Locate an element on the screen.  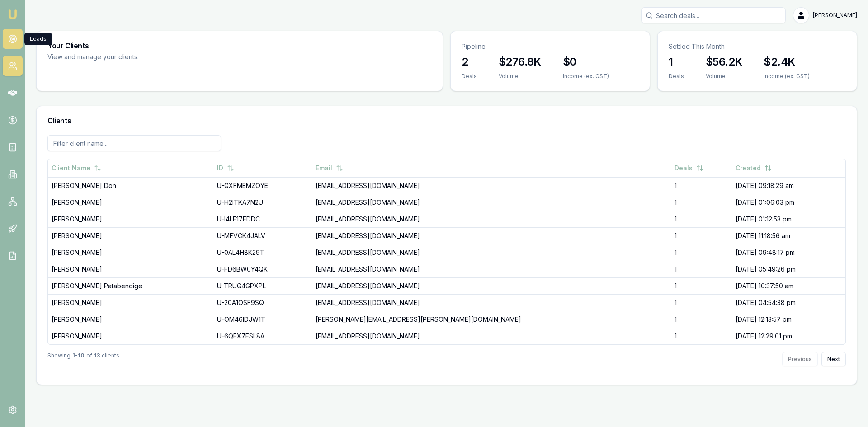
td: U-I4LF17EDDC is located at coordinates (263, 219).